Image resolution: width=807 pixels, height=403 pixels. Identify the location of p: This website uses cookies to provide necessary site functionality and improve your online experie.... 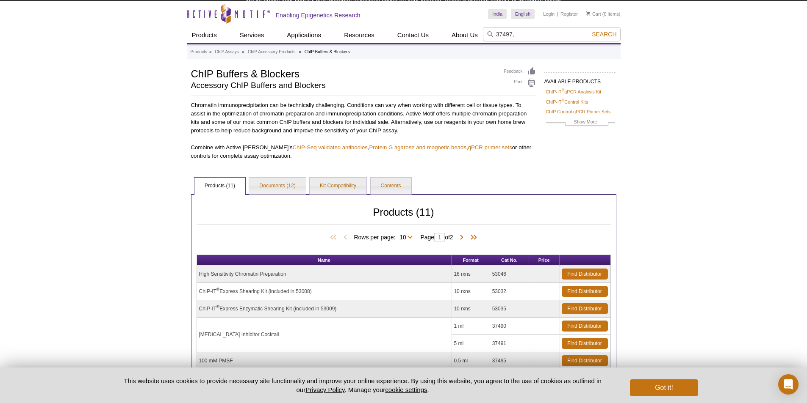
(362, 386).